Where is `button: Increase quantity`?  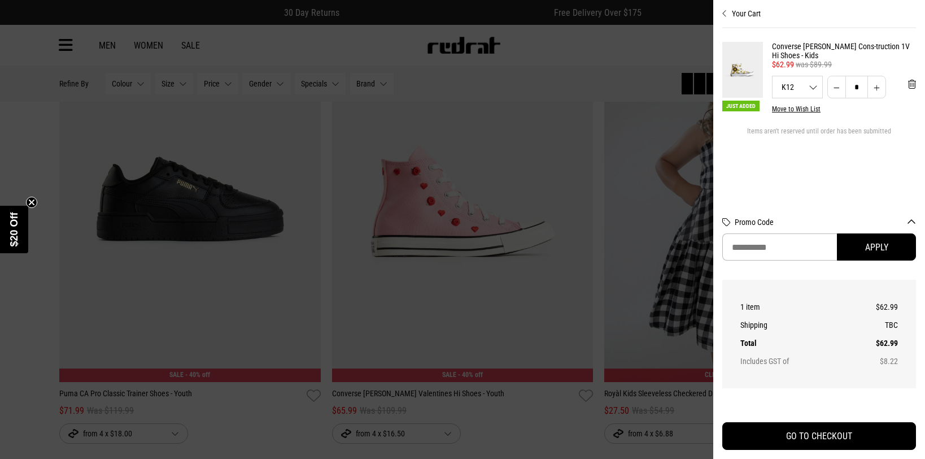 button: Increase quantity is located at coordinates (877, 87).